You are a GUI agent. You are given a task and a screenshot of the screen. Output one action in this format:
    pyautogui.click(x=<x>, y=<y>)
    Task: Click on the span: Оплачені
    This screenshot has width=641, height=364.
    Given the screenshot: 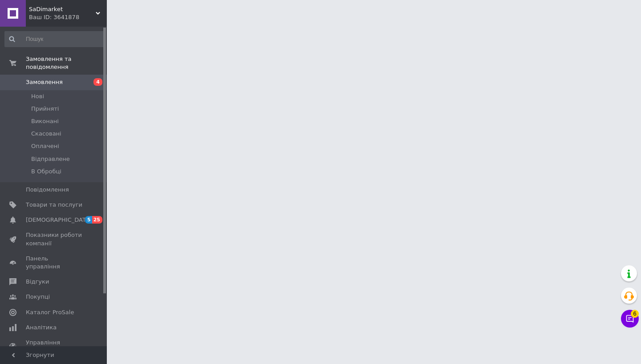 What is the action you would take?
    pyautogui.click(x=45, y=146)
    